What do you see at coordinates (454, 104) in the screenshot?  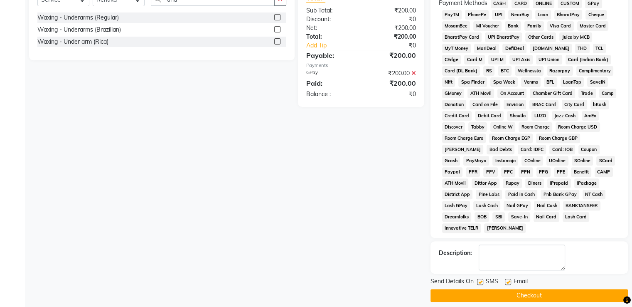 I see `span: Donation` at bounding box center [454, 104].